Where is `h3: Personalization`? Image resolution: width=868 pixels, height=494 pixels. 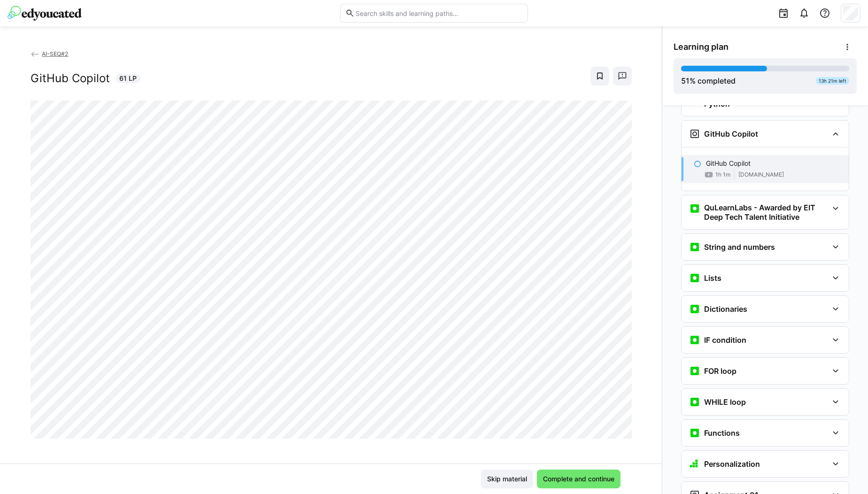 h3: Personalization is located at coordinates (732, 464).